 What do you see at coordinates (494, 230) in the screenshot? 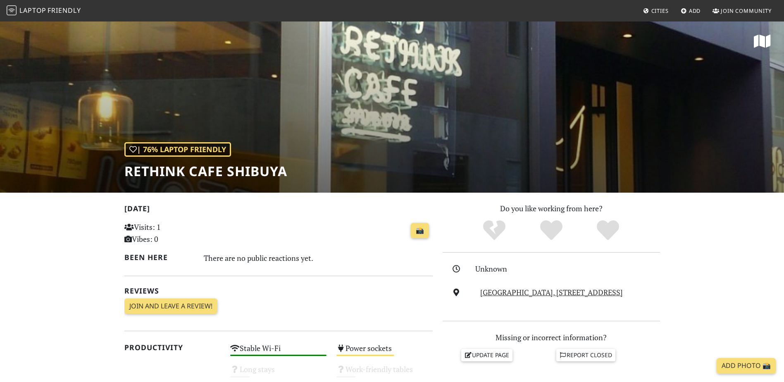
I see `div: No` at bounding box center [494, 230].